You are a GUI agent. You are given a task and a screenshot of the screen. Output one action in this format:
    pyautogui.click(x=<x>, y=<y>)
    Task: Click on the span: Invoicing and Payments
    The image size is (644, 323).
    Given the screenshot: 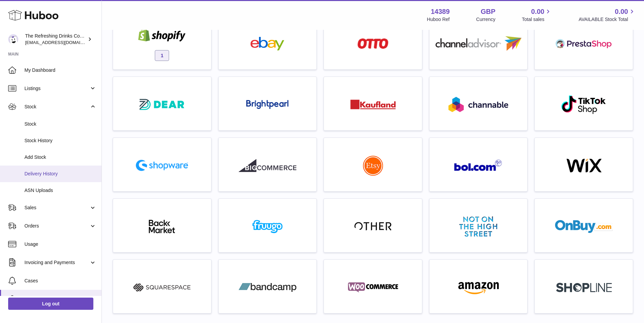 What is the action you would take?
    pyautogui.click(x=57, y=263)
    